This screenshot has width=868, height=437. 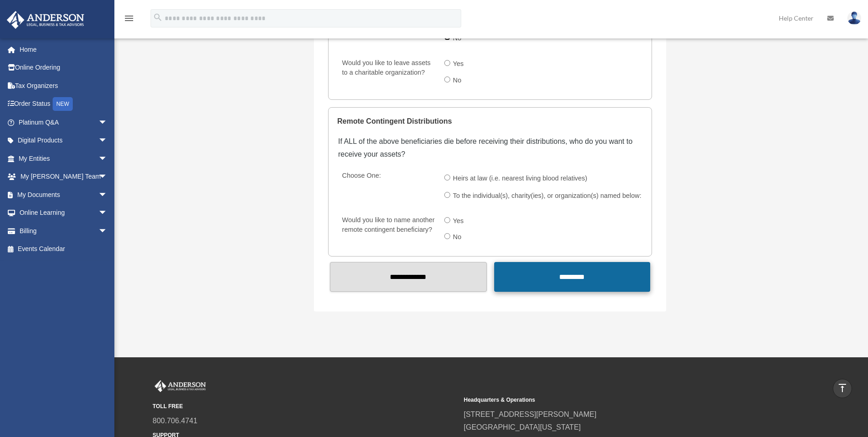 What do you see at coordinates (521, 179) in the screenshot?
I see `label: Heirs at law (i.e. nearest living blood relatives)` at bounding box center [521, 179].